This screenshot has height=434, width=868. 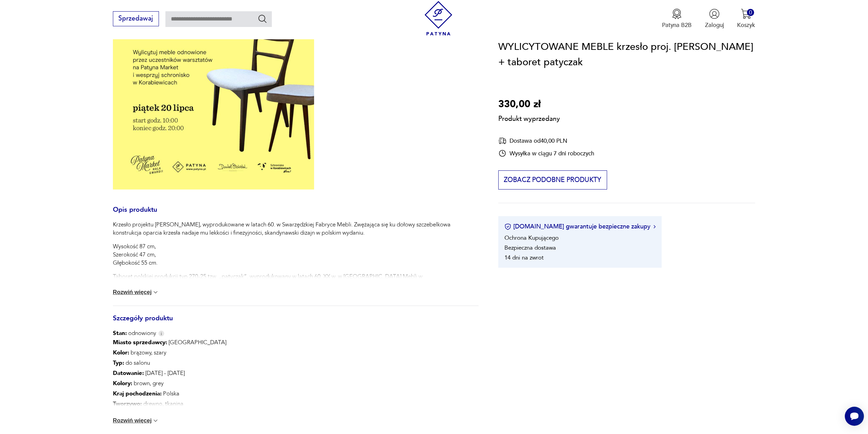 What do you see at coordinates (170, 383) in the screenshot?
I see `p: brown, grey` at bounding box center [170, 383].